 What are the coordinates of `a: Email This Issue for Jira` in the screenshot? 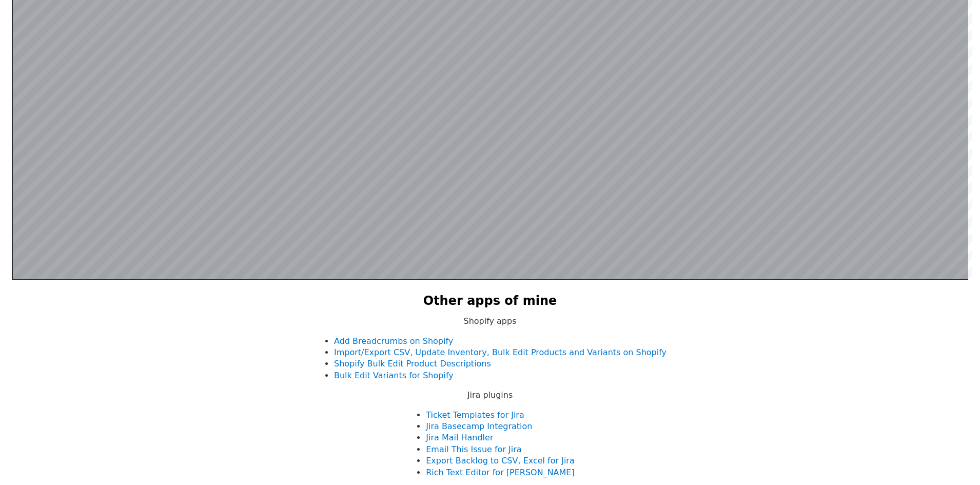 It's located at (473, 450).